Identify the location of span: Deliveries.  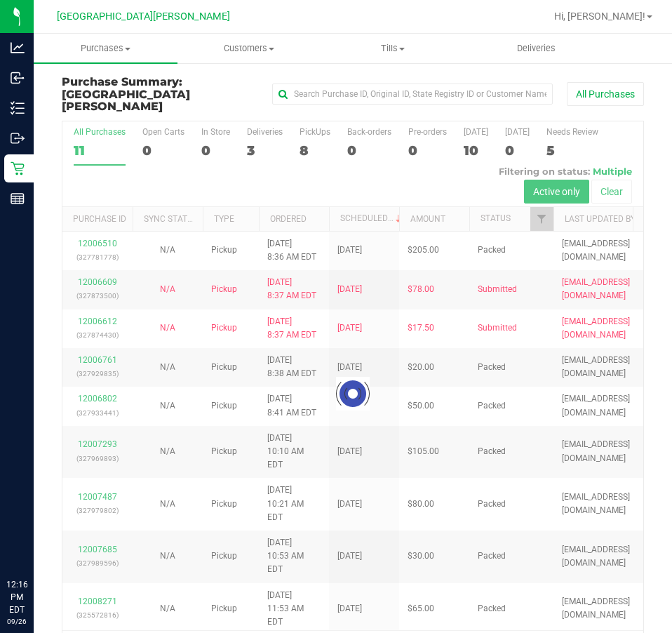
(536, 49).